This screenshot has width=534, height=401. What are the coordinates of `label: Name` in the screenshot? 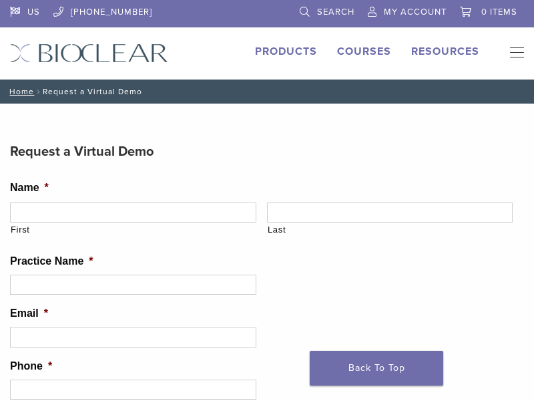 It's located at (29, 188).